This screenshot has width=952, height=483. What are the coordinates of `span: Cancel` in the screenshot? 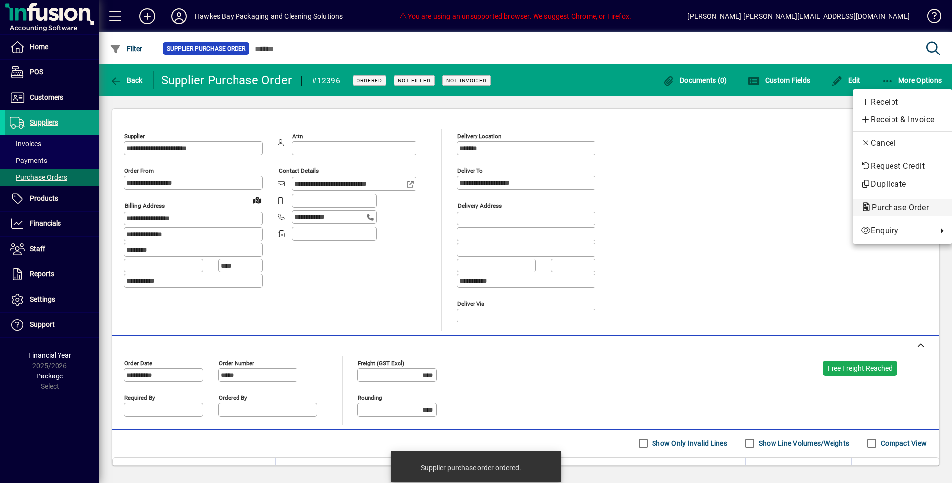 It's located at (902, 143).